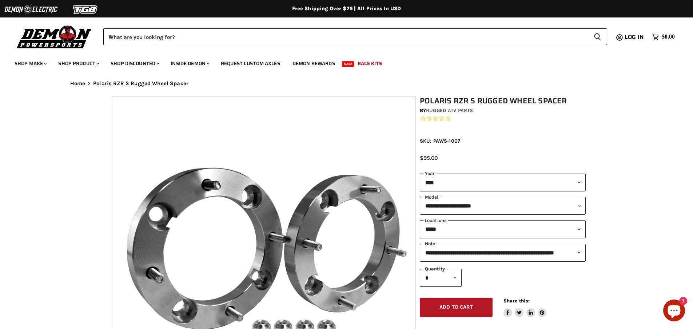  Describe the element at coordinates (517, 300) in the screenshot. I see `span: Share this:` at that location.